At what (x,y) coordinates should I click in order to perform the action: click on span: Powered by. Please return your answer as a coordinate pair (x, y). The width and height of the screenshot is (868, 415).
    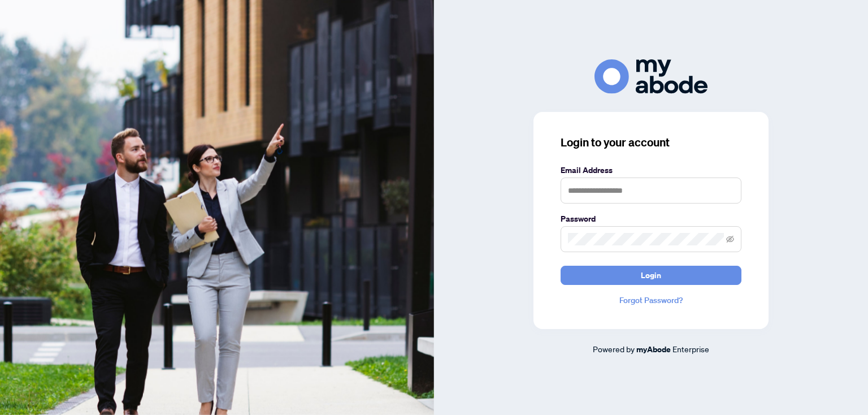
    Looking at the image, I should click on (614, 349).